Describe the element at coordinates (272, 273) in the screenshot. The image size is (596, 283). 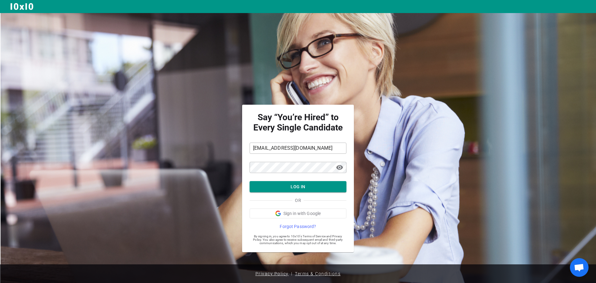
I see `a: Privacy Policy` at that location.